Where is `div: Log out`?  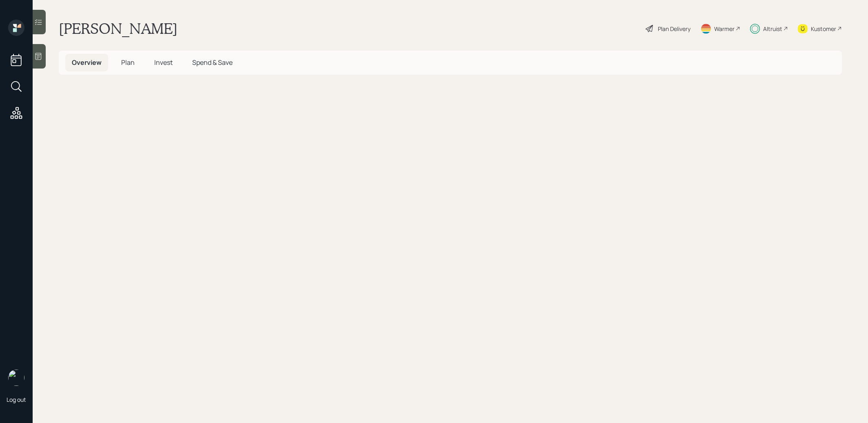
div: Log out is located at coordinates (17, 400).